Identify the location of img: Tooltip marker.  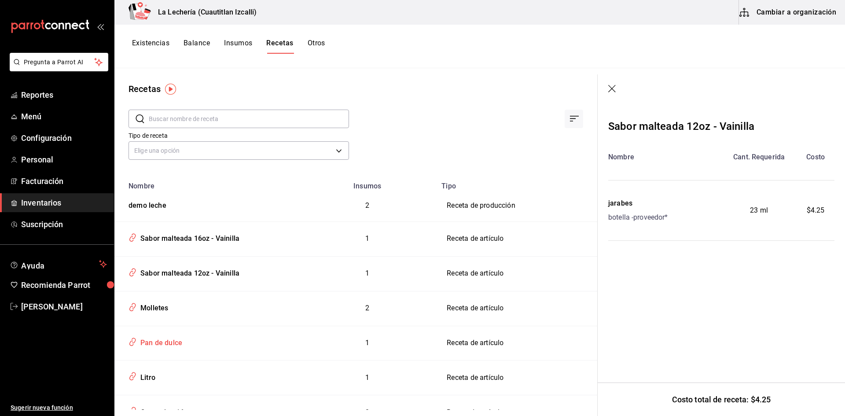
(170, 89).